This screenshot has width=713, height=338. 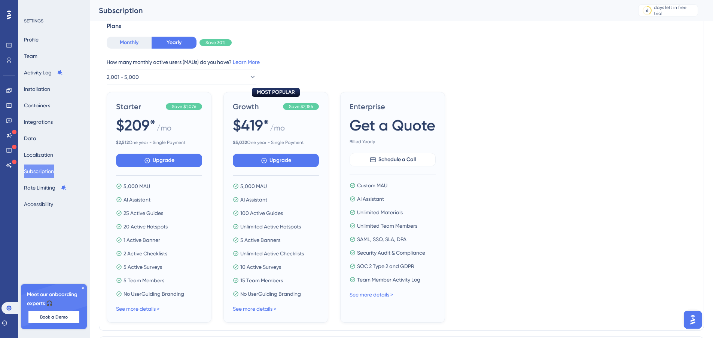 What do you see at coordinates (388, 280) in the screenshot?
I see `span: Team Member Activity Log` at bounding box center [388, 280].